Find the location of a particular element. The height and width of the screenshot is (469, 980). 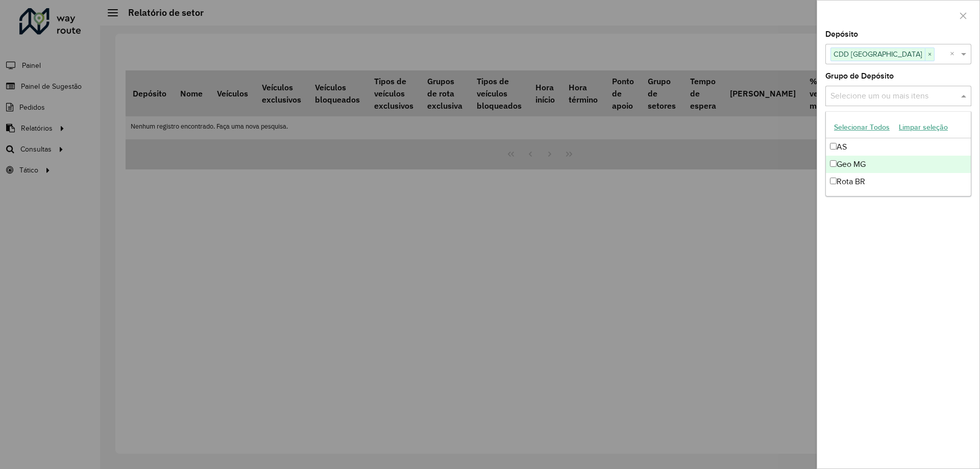

div: AS is located at coordinates (898, 147).